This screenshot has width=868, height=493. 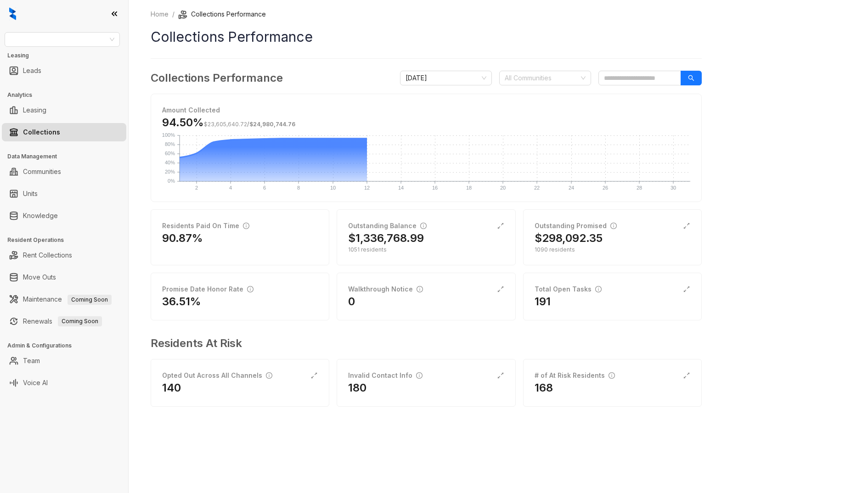 What do you see at coordinates (401, 188) in the screenshot?
I see `text: 14` at bounding box center [401, 188].